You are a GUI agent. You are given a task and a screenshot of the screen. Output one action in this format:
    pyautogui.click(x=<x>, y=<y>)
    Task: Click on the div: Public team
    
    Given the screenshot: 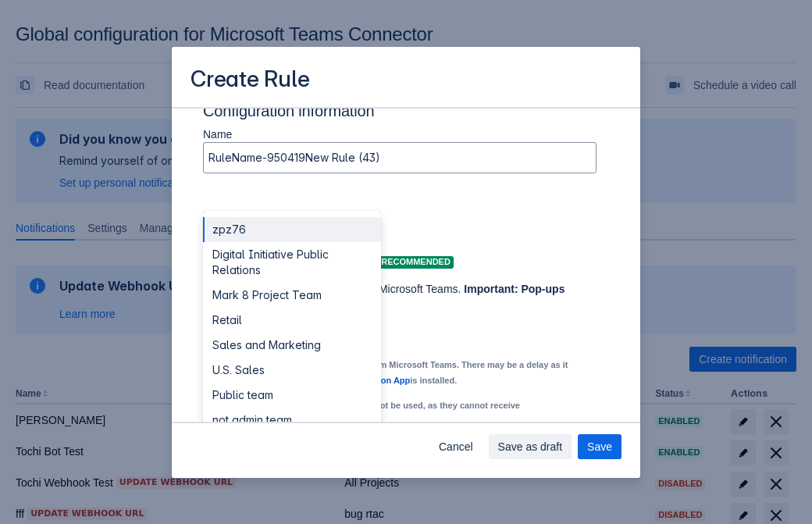 What is the action you would take?
    pyautogui.click(x=292, y=395)
    